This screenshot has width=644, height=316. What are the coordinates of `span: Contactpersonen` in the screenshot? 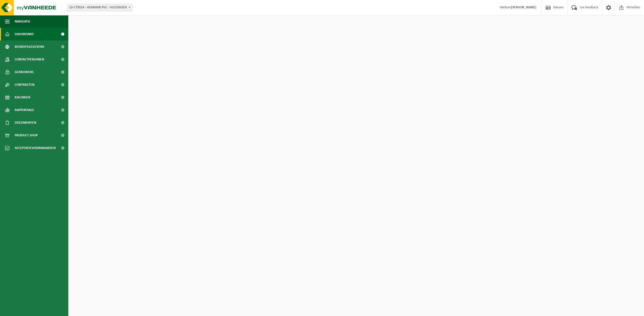 It's located at (29, 59).